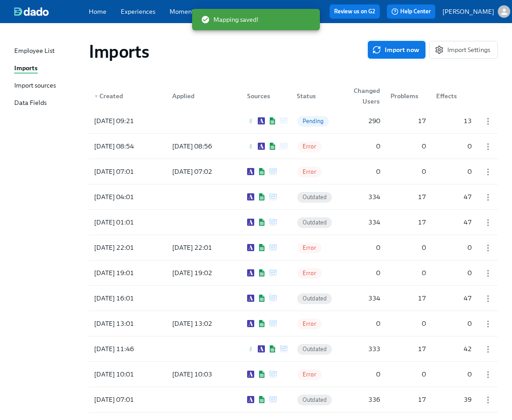 This screenshot has width=512, height=420. What do you see at coordinates (35, 85) in the screenshot?
I see `div: Import sources` at bounding box center [35, 85].